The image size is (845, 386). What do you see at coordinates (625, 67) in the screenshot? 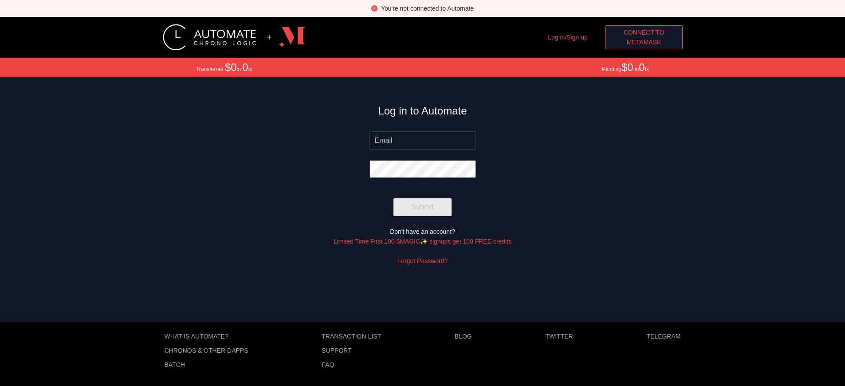
I see `div: Pending in tx` at bounding box center [625, 67].